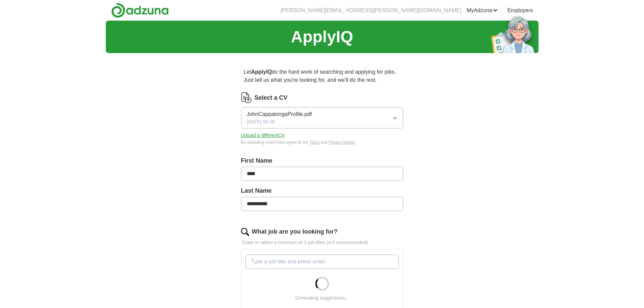 Image resolution: width=644 pixels, height=308 pixels. What do you see at coordinates (247, 97) in the screenshot?
I see `img: CV Icon` at bounding box center [247, 97].